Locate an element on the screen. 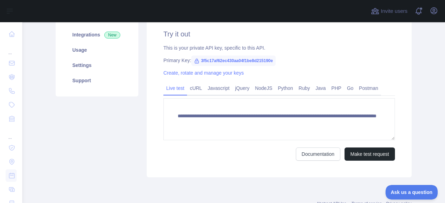 This screenshot has height=203, width=445. h2: Try it out is located at coordinates (279, 34).